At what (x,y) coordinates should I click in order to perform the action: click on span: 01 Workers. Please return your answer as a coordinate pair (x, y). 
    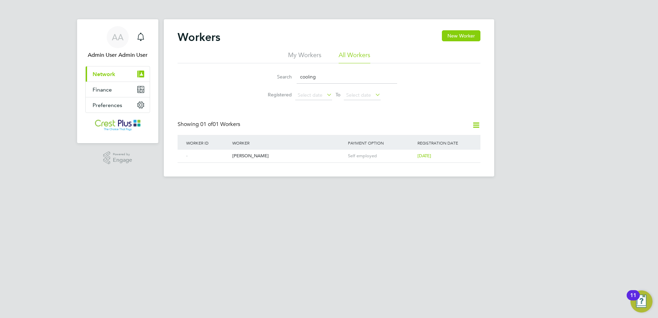
    Looking at the image, I should click on (220, 124).